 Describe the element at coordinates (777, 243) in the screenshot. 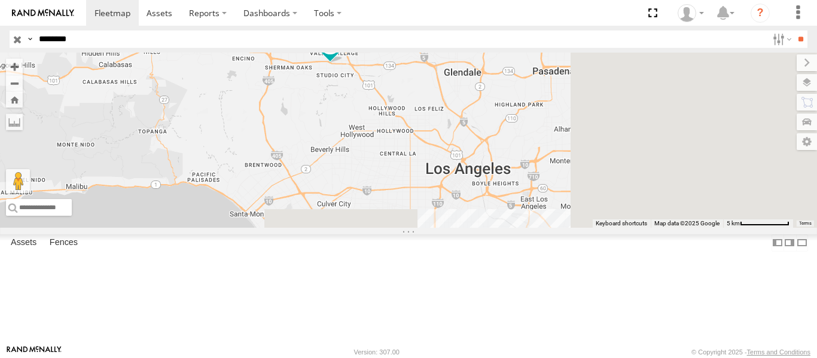

I see `label: Dock Summary Table to the Left` at that location.